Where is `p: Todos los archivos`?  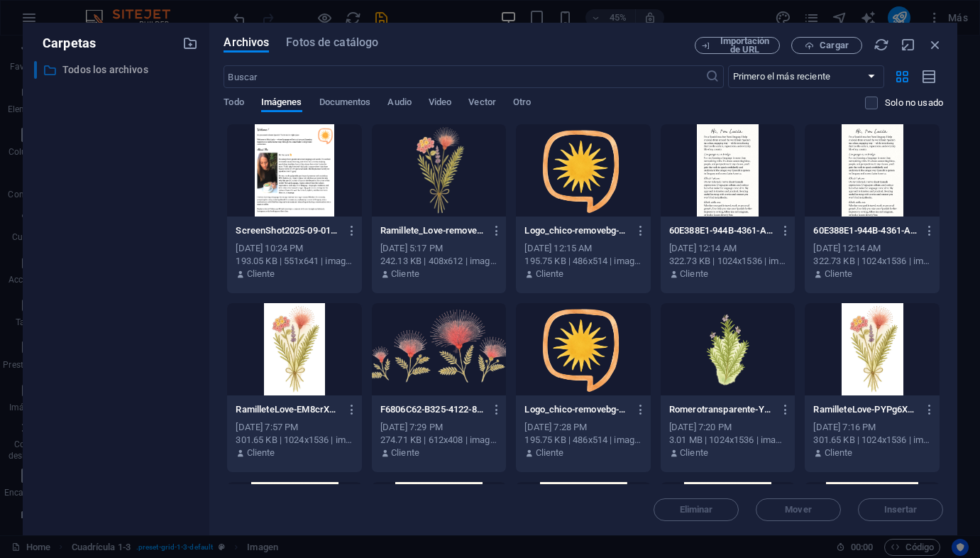 p: Todos los archivos is located at coordinates (117, 69).